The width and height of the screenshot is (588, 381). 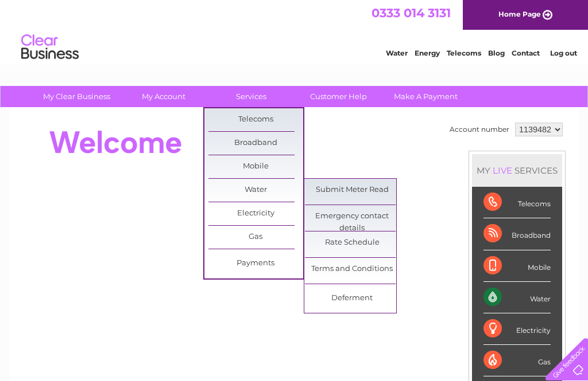 What do you see at coordinates (338, 97) in the screenshot?
I see `a: Customer Help` at bounding box center [338, 97].